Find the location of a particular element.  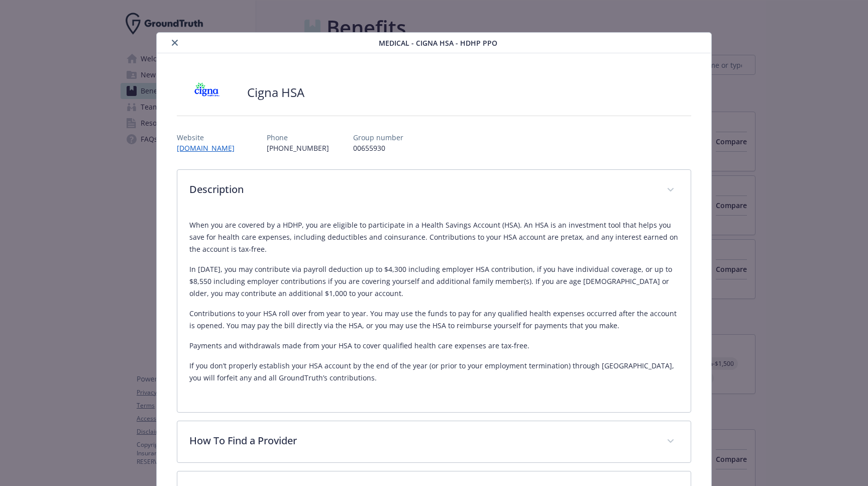

p: Phone is located at coordinates (298, 137).